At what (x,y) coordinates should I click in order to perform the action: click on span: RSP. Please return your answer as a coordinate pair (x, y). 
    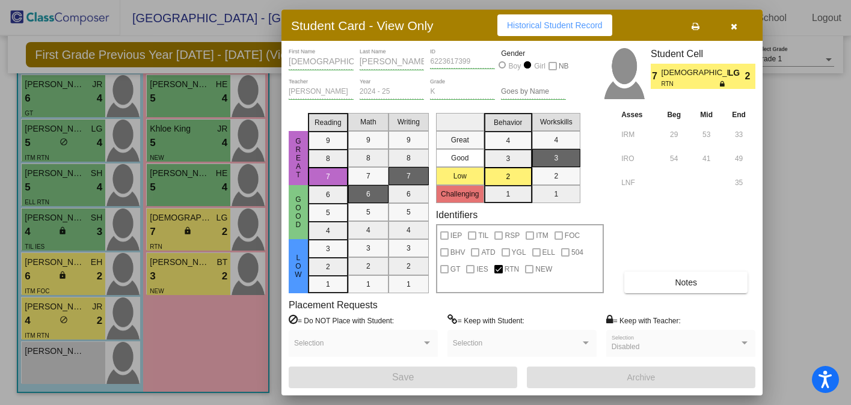
    Looking at the image, I should click on (512, 236).